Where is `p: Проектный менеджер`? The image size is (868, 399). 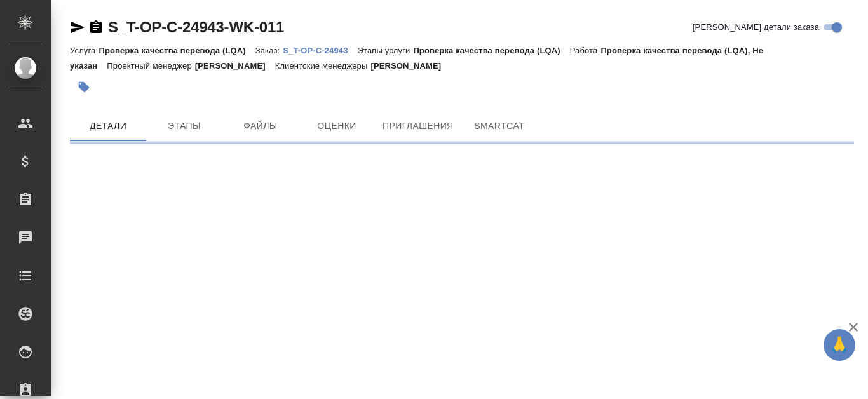 p: Проектный менеджер is located at coordinates (151, 66).